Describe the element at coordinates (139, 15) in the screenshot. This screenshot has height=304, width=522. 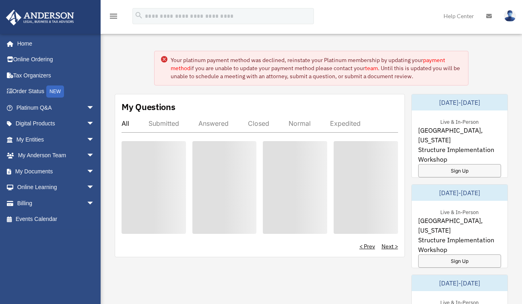
I see `i: search` at that location.